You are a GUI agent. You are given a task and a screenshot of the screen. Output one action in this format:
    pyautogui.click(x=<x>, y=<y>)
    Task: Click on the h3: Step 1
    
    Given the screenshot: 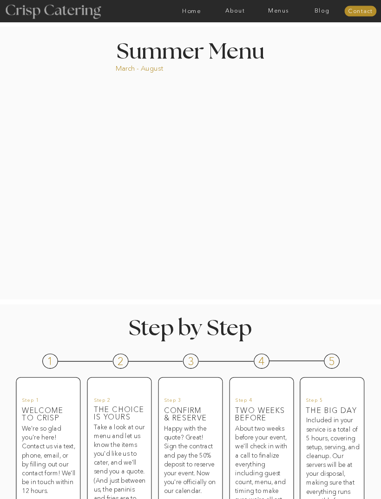 What is the action you would take?
    pyautogui.click(x=46, y=402)
    